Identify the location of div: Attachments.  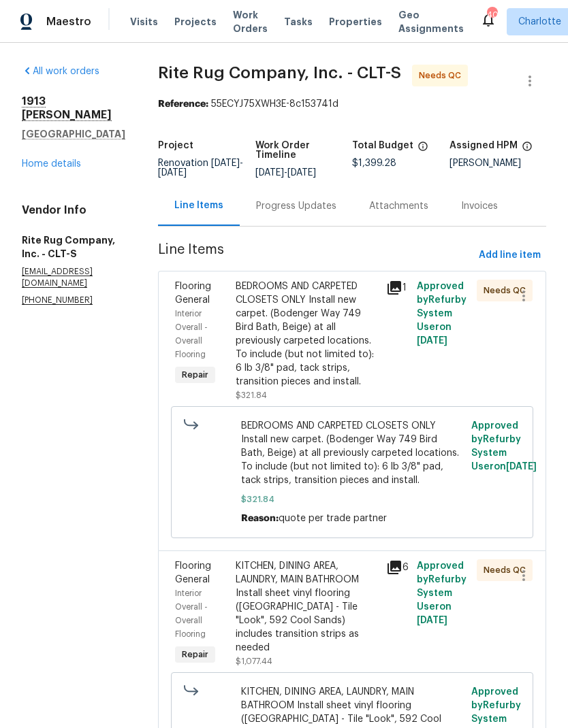
(398, 206).